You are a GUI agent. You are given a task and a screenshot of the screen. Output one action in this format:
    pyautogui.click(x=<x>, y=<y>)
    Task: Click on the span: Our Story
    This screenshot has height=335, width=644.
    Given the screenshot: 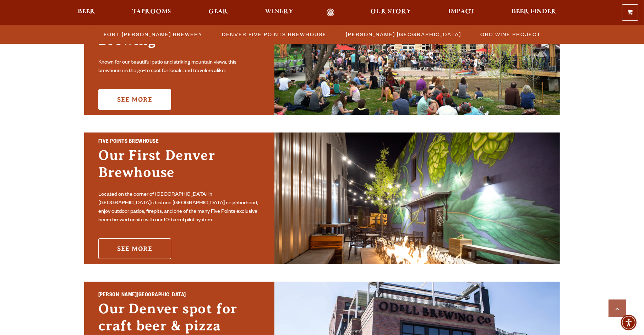 What is the action you would take?
    pyautogui.click(x=390, y=12)
    